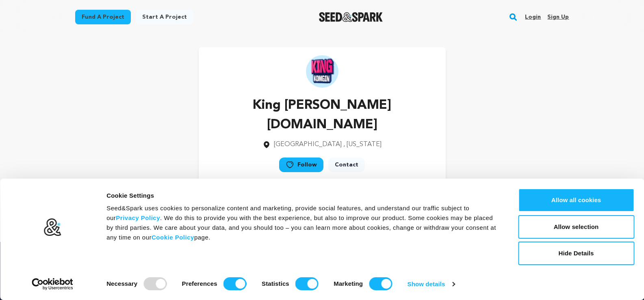 This screenshot has height=300, width=644. I want to click on div: Cookie Settings, so click(303, 196).